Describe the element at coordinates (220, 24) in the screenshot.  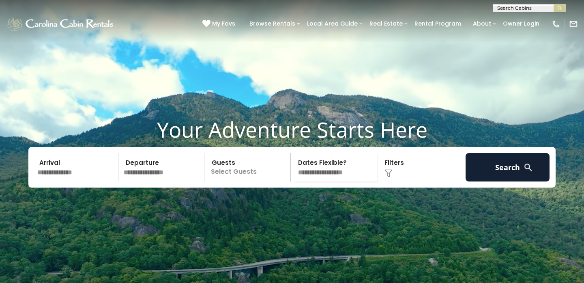
I see `a: My Favs` at that location.